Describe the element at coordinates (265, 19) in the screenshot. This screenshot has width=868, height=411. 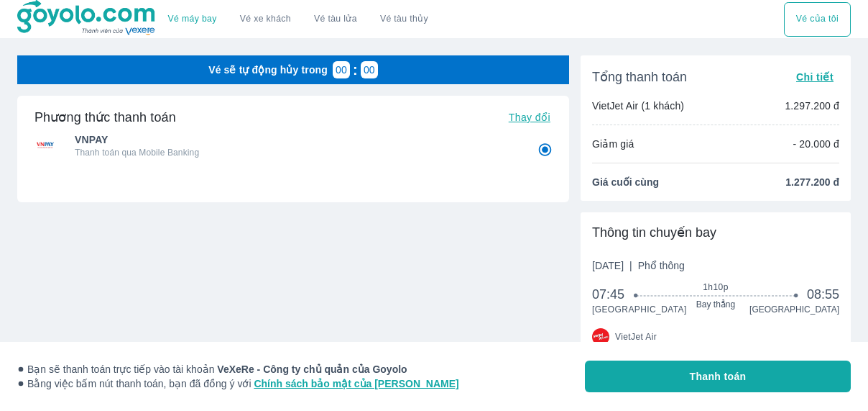
I see `a: Vé xe khách` at that location.